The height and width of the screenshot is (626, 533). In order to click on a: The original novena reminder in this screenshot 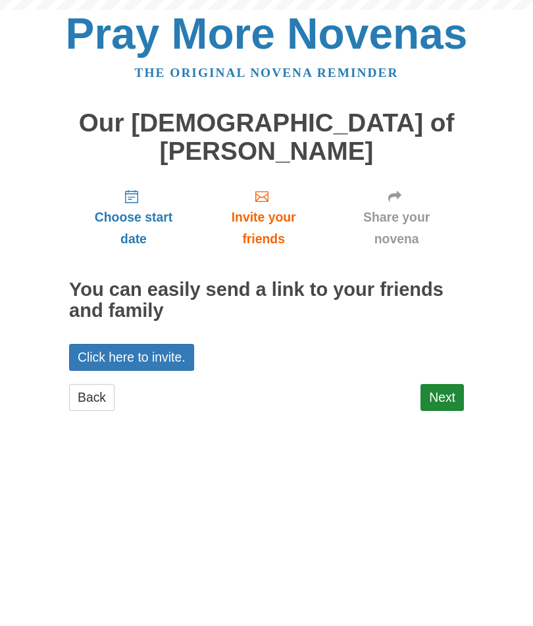, I will do `click(266, 72)`.